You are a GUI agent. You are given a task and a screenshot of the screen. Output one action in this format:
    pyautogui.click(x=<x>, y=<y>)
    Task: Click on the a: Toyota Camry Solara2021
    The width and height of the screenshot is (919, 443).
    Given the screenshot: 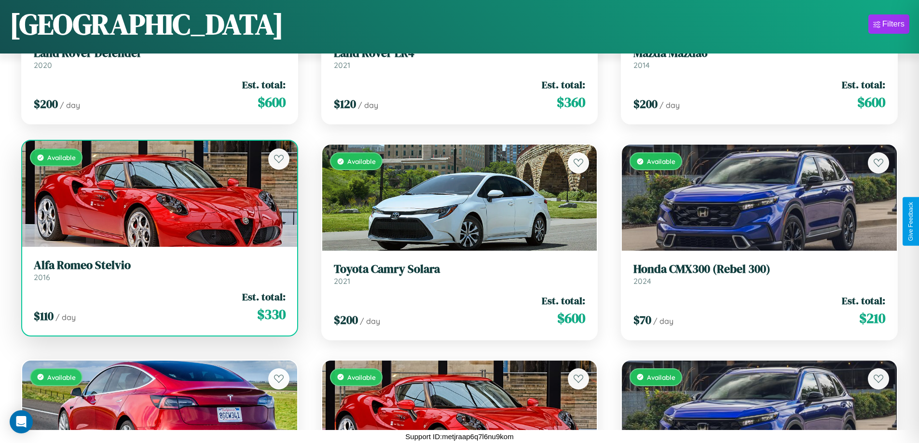 What is the action you would take?
    pyautogui.click(x=460, y=274)
    